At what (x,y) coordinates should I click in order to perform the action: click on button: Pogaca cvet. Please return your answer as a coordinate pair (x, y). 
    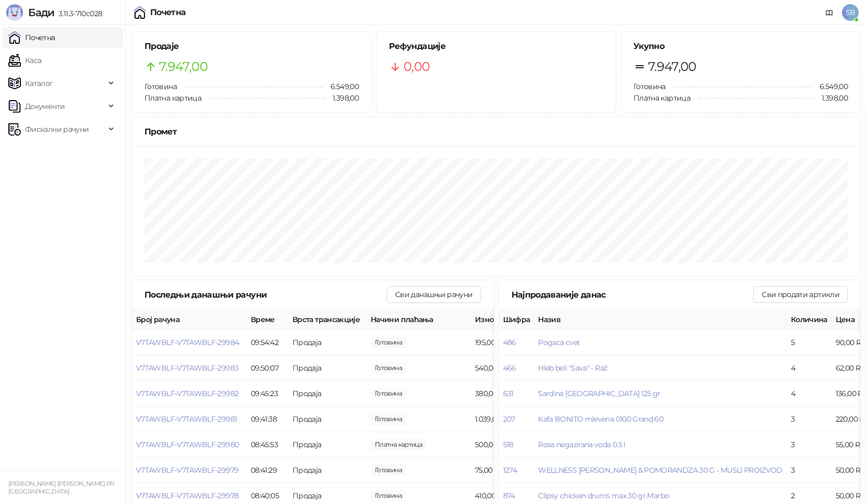
    Looking at the image, I should click on (559, 342).